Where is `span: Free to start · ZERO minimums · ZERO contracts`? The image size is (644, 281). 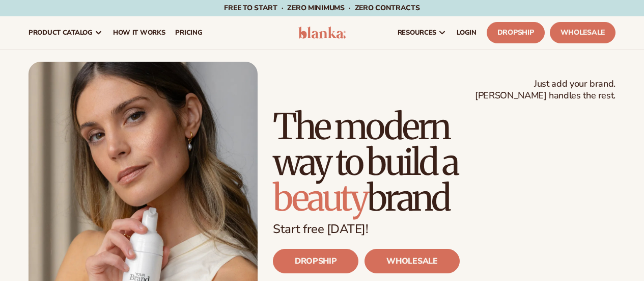
span: Free to start · ZERO minimums · ZERO contracts is located at coordinates (322, 8).